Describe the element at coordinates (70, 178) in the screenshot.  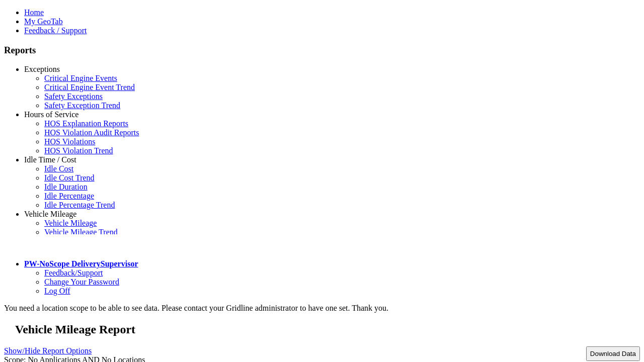
I see `a: Idle Cost Trend` at that location.